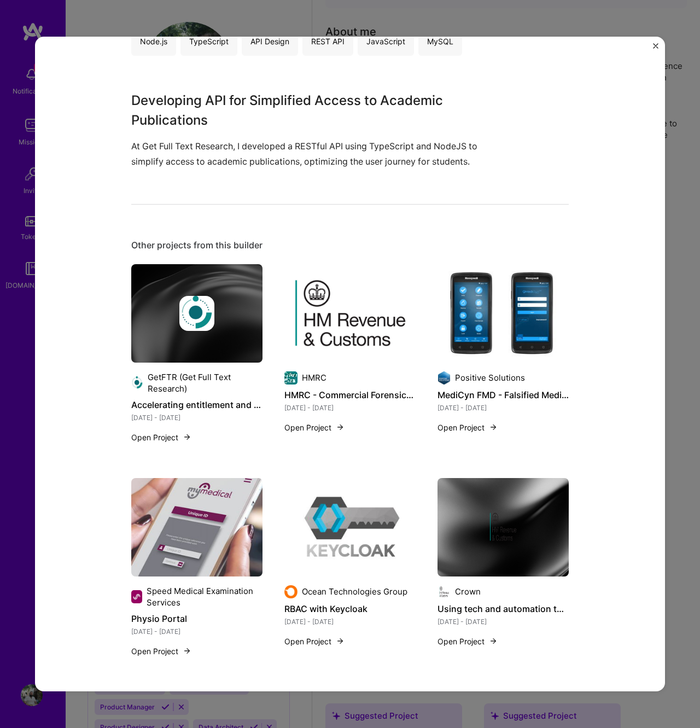 Image resolution: width=700 pixels, height=728 pixels. Describe the element at coordinates (314, 378) in the screenshot. I see `div: HMRC` at that location.